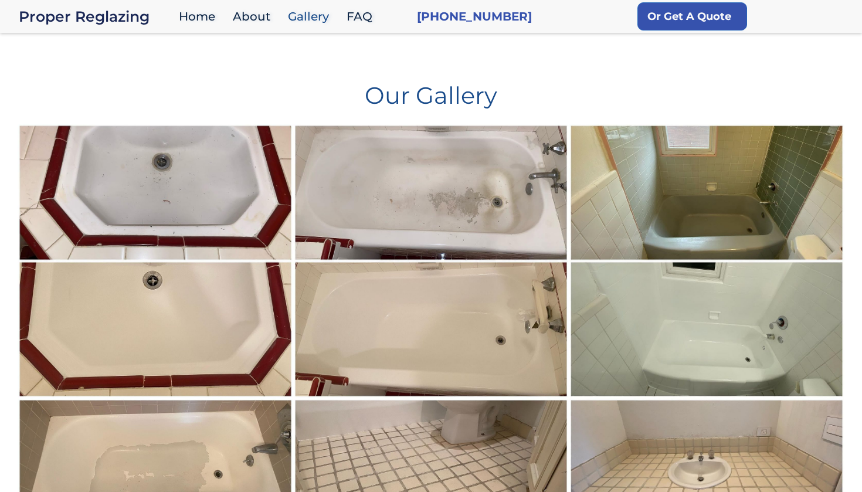  Describe the element at coordinates (431, 91) in the screenshot. I see `h1: Our Gallery` at that location.